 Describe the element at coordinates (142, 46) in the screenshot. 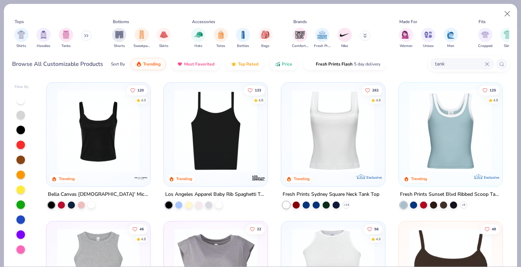

I see `span: Sweatpants` at that location.